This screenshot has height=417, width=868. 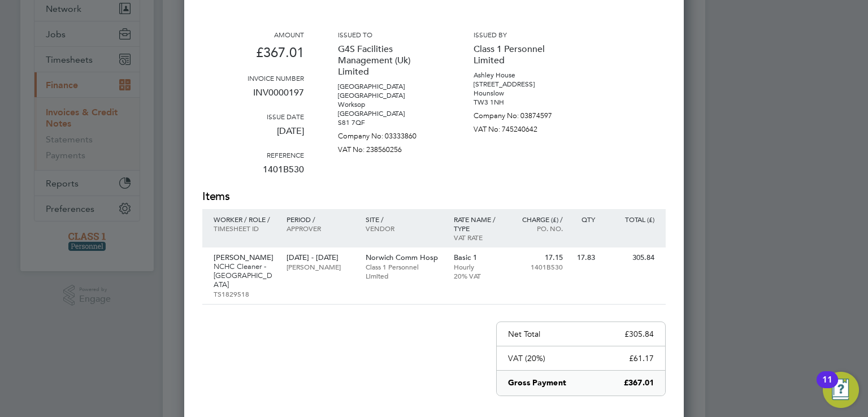 I want to click on p: Rate name / type, so click(x=478, y=223).